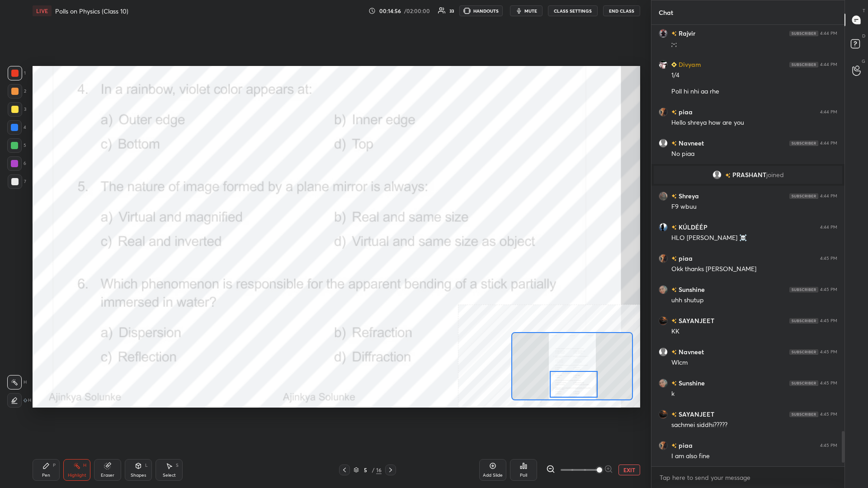 The height and width of the screenshot is (488, 868). I want to click on img: 43f9439cd9b342d19deb4b18f269de83.jpg, so click(664, 196).